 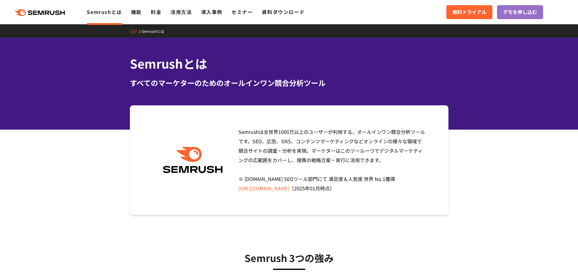 What do you see at coordinates (181, 12) in the screenshot?
I see `a: 活用方法` at bounding box center [181, 12].